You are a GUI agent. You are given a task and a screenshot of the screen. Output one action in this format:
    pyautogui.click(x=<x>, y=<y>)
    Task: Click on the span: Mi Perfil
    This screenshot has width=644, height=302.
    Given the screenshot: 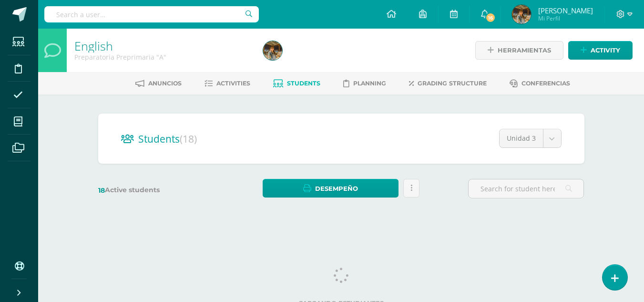 What is the action you would take?
    pyautogui.click(x=566, y=18)
    